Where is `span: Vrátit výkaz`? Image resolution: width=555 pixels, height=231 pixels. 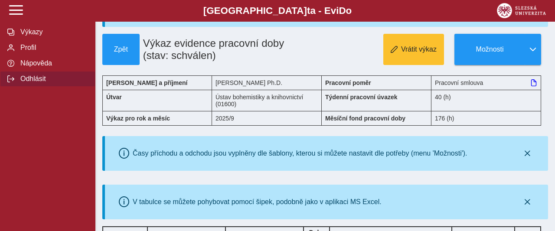 span: Vrátit výkaz is located at coordinates (419, 49).